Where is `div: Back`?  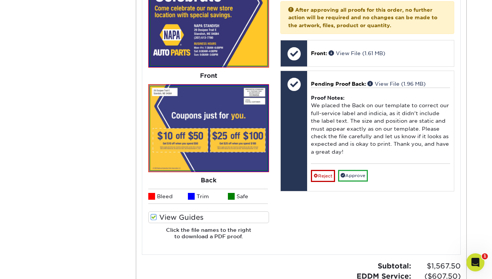 div: Back is located at coordinates (209, 180).